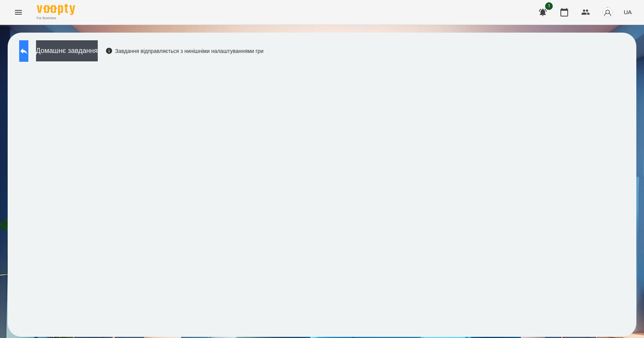 The image size is (644, 338). What do you see at coordinates (19, 12) in the screenshot?
I see `button: Menu` at bounding box center [19, 12].